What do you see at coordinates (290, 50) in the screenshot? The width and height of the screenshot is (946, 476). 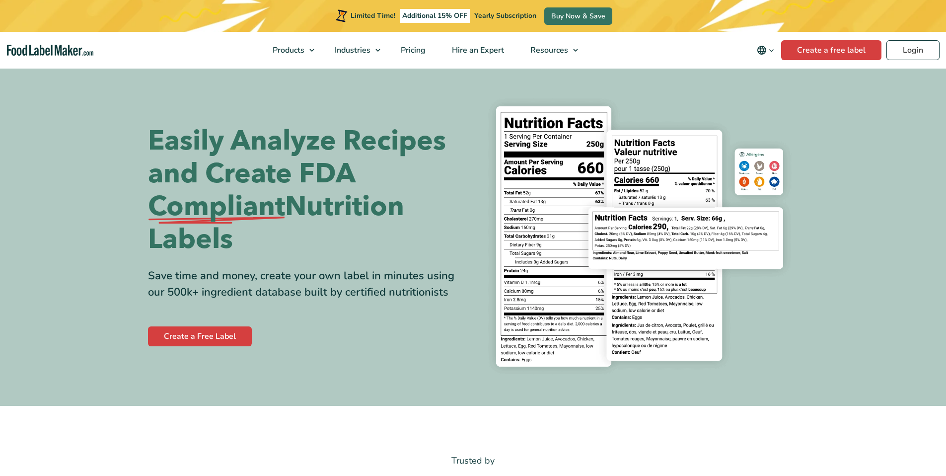 I see `a: Products` at bounding box center [290, 50].